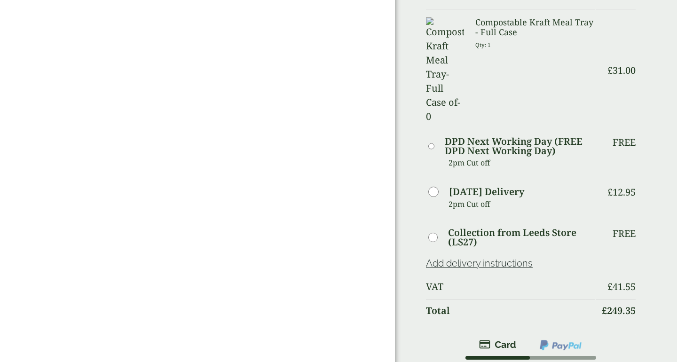 This screenshot has height=362, width=677. What do you see at coordinates (479, 263) in the screenshot?
I see `a: Add delivery instructions` at bounding box center [479, 263].